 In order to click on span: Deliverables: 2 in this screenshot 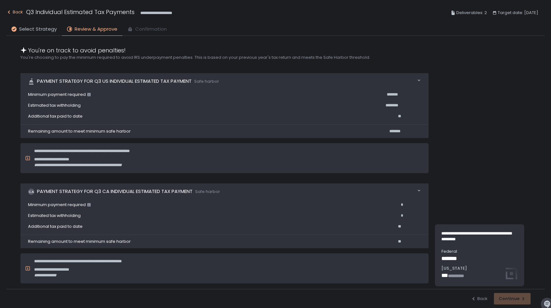, I will do `click(472, 13)`.